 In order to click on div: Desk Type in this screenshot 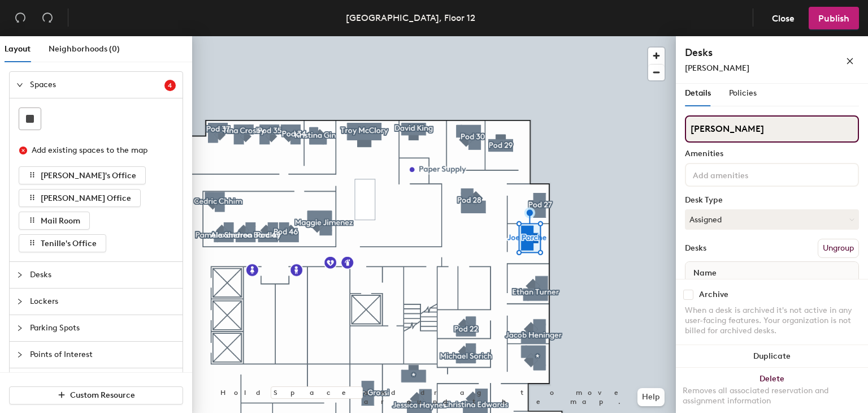, I will do `click(772, 200)`.